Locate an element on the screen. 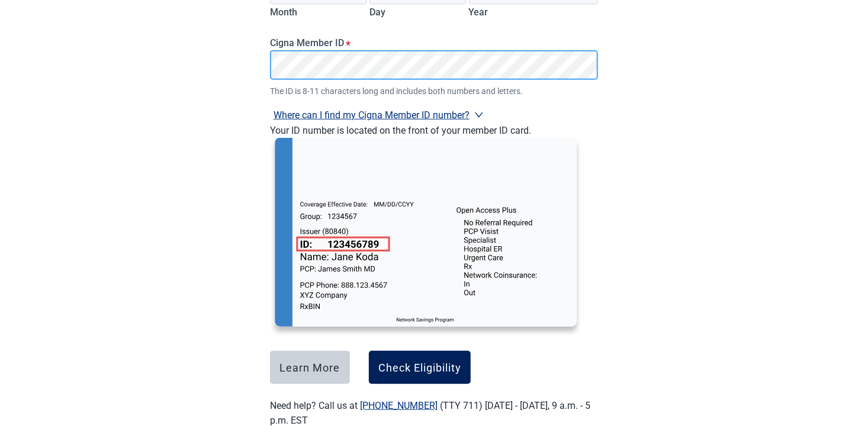 Image resolution: width=868 pixels, height=439 pixels. span: right is located at coordinates (479, 114).